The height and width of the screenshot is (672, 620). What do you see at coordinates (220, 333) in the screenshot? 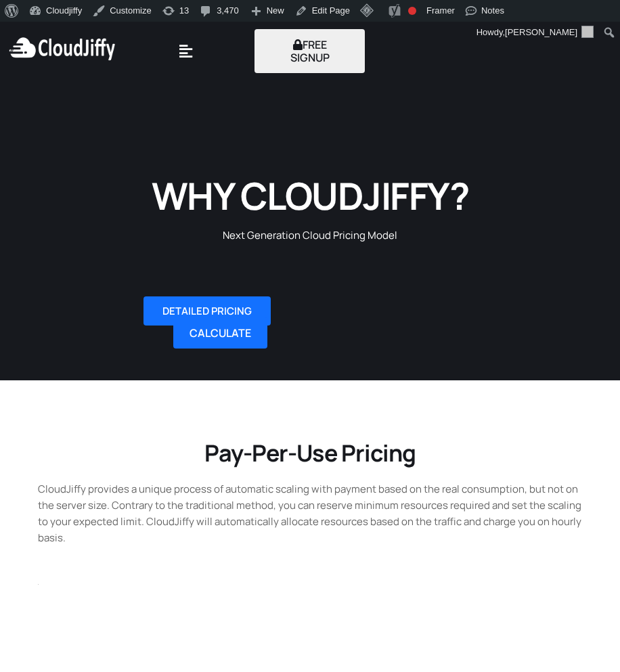
I see `a: CALCULATE` at bounding box center [220, 333].